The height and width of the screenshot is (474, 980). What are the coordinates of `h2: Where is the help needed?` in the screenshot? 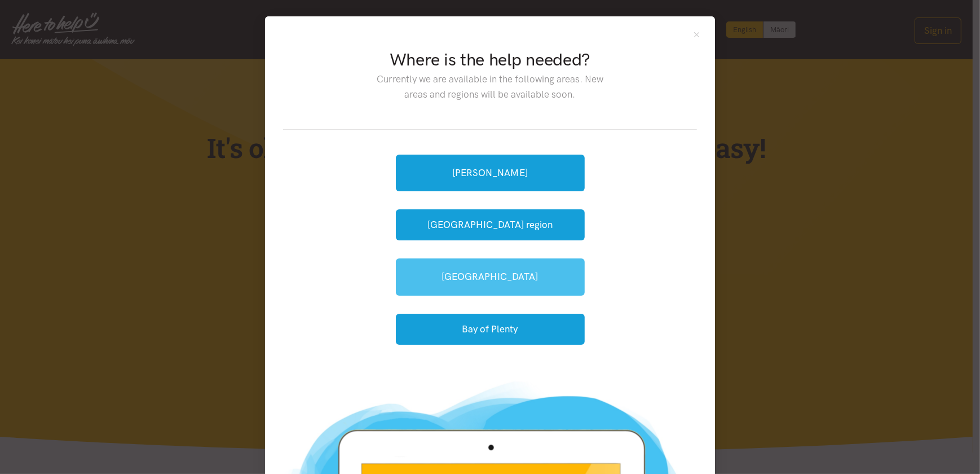 It's located at (490, 60).